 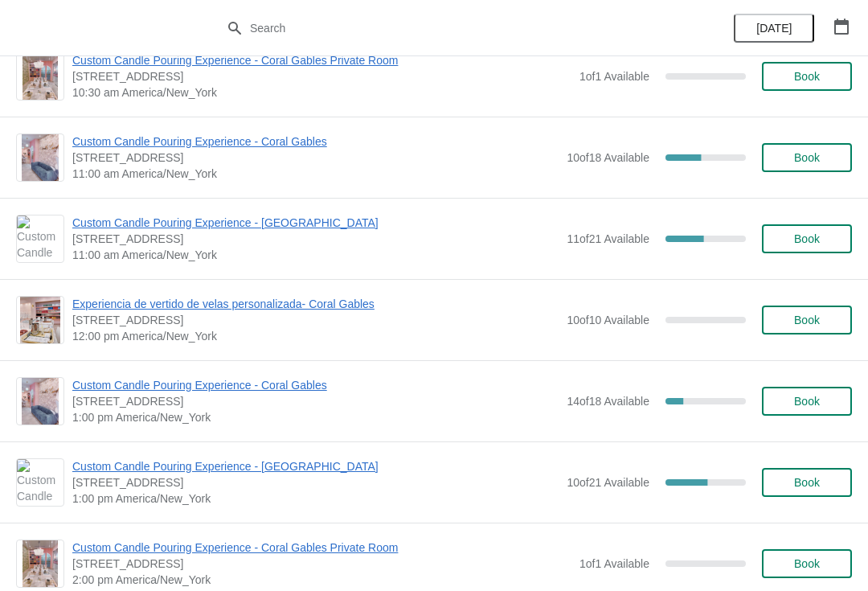 What do you see at coordinates (608, 482) in the screenshot?
I see `span: 10 of 21 Available` at bounding box center [608, 482].